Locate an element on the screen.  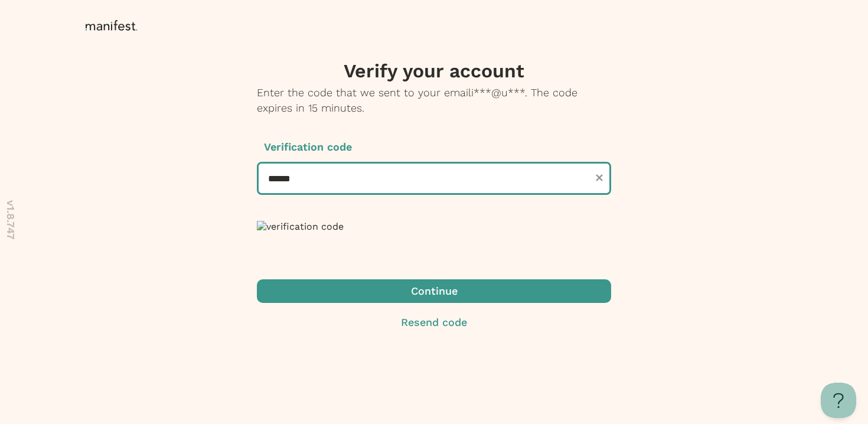
button: Resend code is located at coordinates (434, 322).